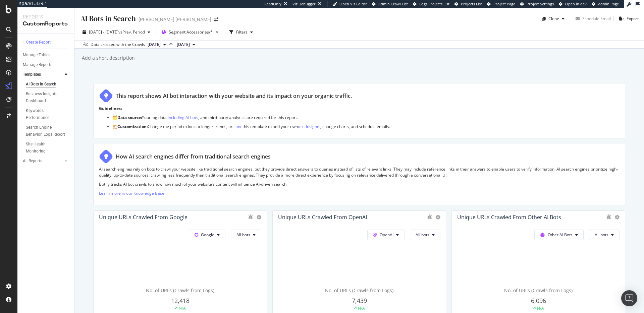 The width and height of the screenshot is (644, 313). I want to click on a: including AI bots, so click(183, 118).